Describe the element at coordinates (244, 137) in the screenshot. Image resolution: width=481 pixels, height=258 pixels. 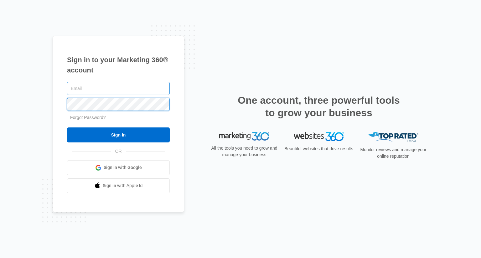
I see `img: Marketing 360` at that location.